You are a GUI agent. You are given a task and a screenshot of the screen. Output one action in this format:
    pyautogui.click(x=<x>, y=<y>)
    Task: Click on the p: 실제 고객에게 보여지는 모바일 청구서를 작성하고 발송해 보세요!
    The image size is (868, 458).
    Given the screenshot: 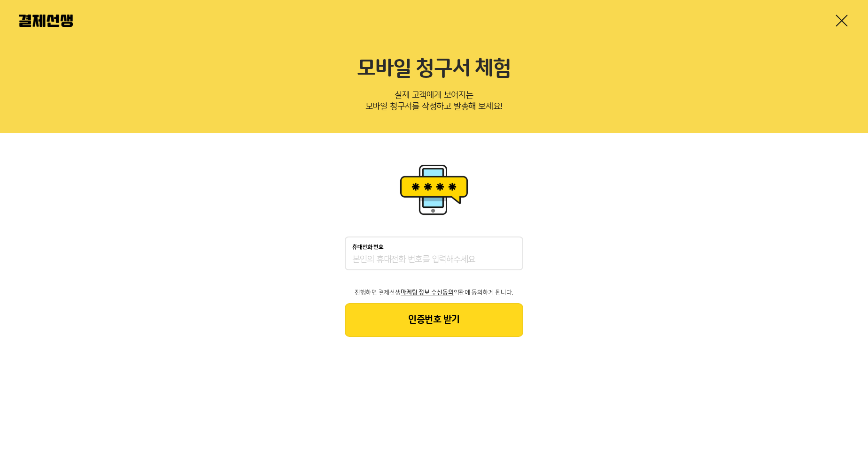 What is the action you would take?
    pyautogui.click(x=434, y=103)
    